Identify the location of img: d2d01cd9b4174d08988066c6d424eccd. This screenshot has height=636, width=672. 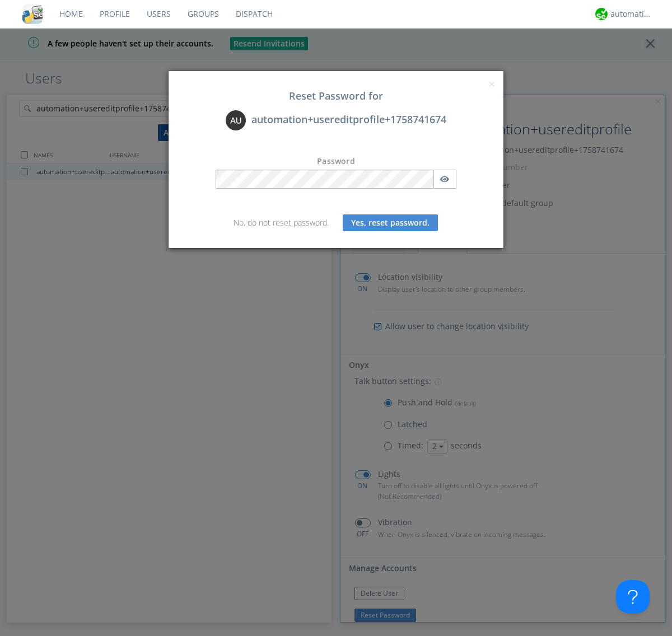
(601, 14).